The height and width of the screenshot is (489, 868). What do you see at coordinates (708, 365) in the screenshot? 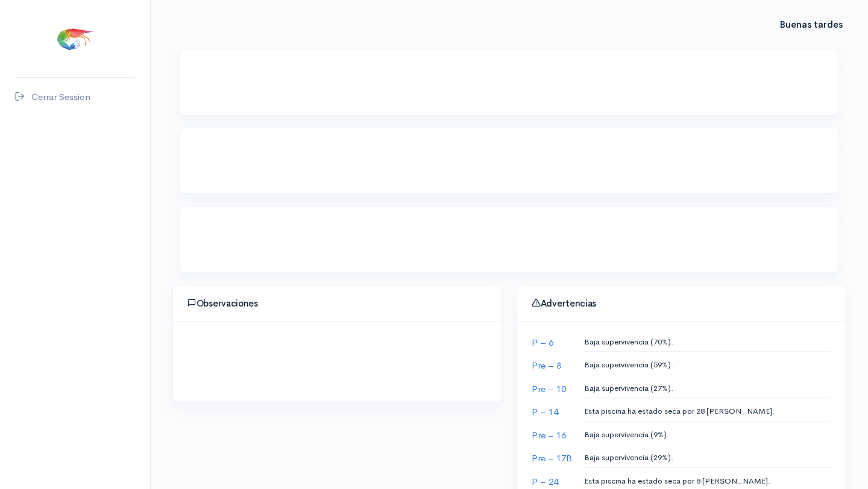
I see `p: Baja supervivencia (59%).` at bounding box center [708, 365].